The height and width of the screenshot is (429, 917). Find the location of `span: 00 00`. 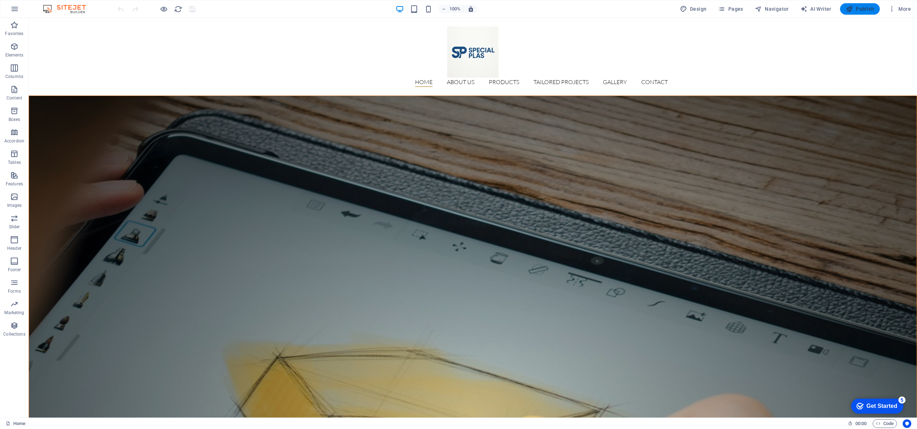

span: 00 00 is located at coordinates (861, 424).